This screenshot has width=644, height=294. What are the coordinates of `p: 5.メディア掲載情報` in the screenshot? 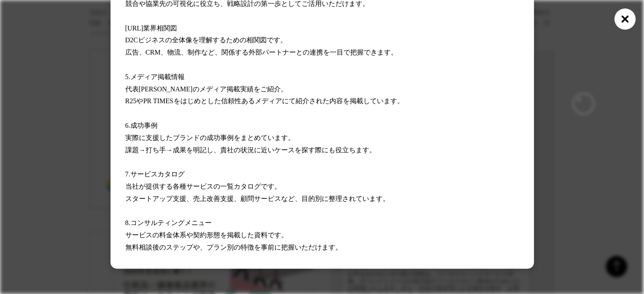 It's located at (322, 77).